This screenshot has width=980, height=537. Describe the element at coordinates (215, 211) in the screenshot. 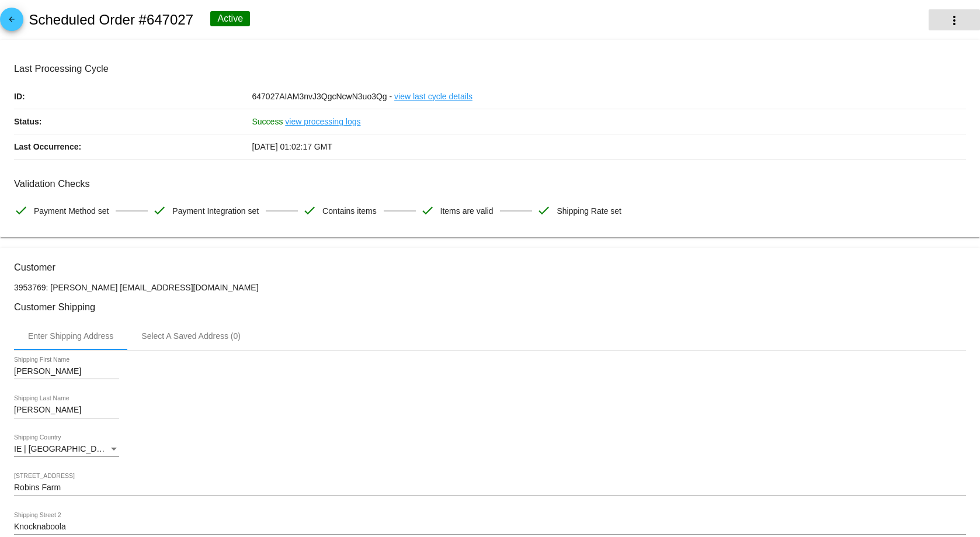

I see `span: Payment Integration set` at that location.